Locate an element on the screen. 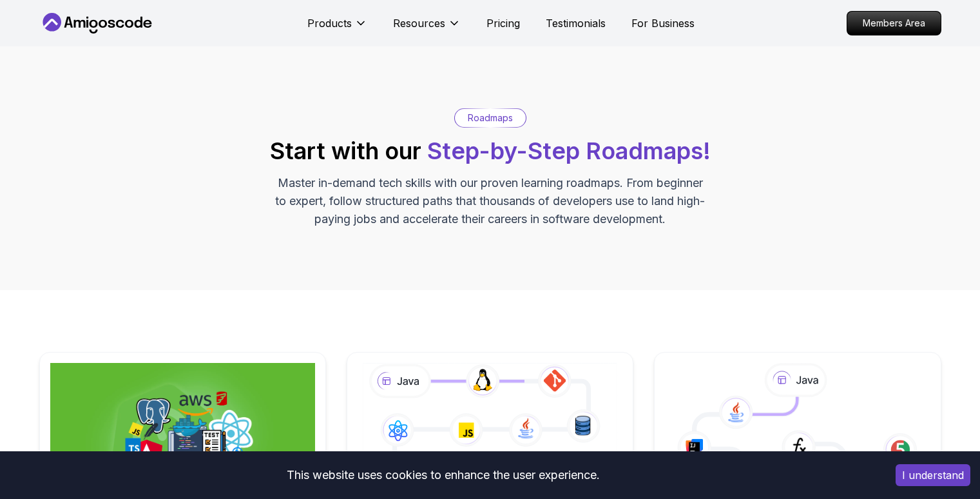  p: Pricing is located at coordinates (504, 23).